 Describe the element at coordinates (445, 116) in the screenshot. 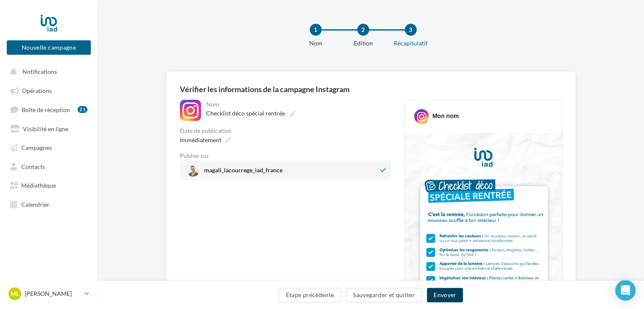

I see `div: Mon nom` at that location.